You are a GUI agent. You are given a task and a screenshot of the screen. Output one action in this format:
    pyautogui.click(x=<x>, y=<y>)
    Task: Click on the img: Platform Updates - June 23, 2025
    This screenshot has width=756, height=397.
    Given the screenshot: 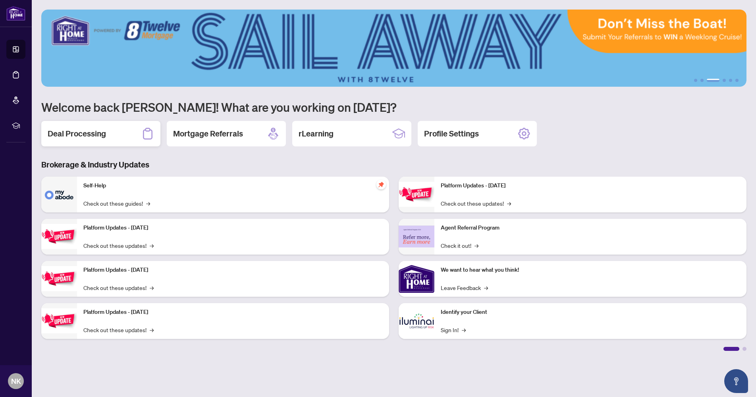 What is the action you would take?
    pyautogui.click(x=417, y=194)
    